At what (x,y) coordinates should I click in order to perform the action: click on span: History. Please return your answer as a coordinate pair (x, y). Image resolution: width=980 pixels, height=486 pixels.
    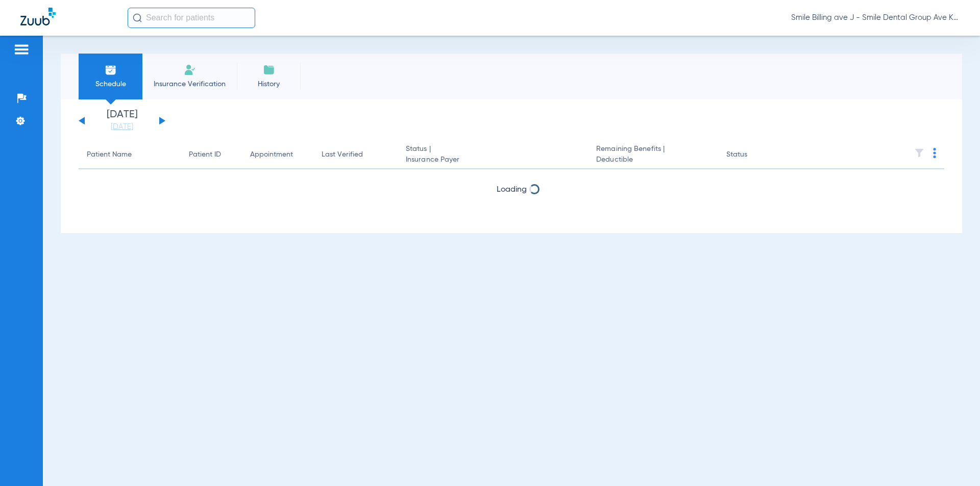
    Looking at the image, I should click on (269, 84).